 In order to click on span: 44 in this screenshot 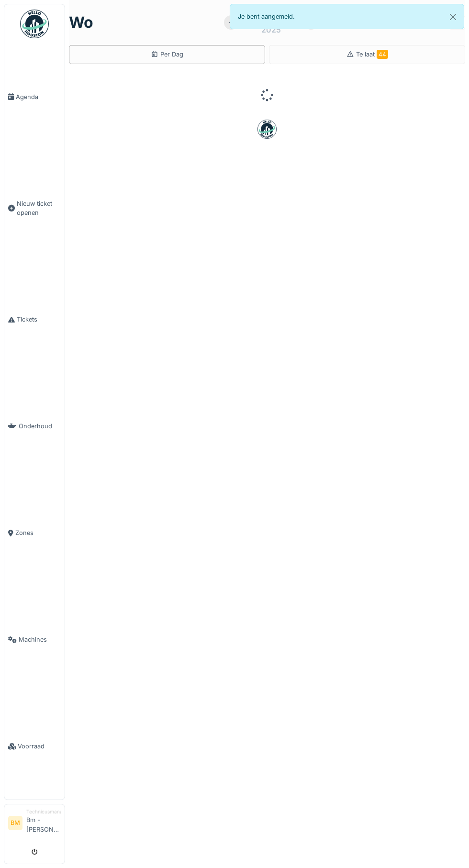, I will do `click(382, 54)`.